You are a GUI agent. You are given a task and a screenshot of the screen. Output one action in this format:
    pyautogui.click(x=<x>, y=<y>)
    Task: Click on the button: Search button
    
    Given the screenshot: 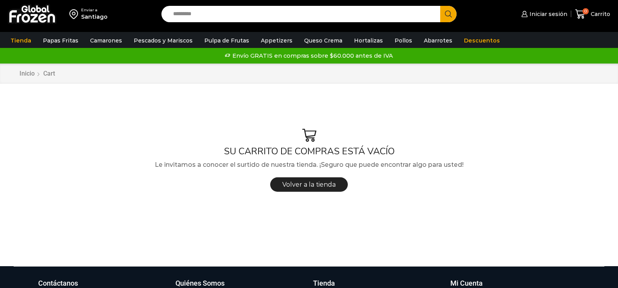 What is the action you would take?
    pyautogui.click(x=449, y=14)
    